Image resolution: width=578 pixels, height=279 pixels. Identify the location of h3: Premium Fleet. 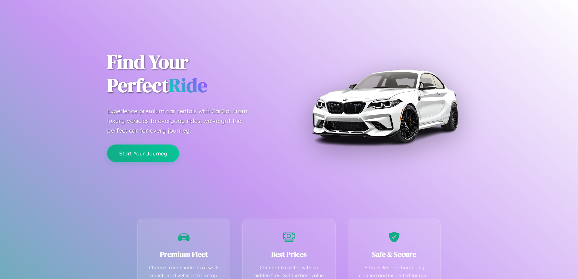
(184, 254).